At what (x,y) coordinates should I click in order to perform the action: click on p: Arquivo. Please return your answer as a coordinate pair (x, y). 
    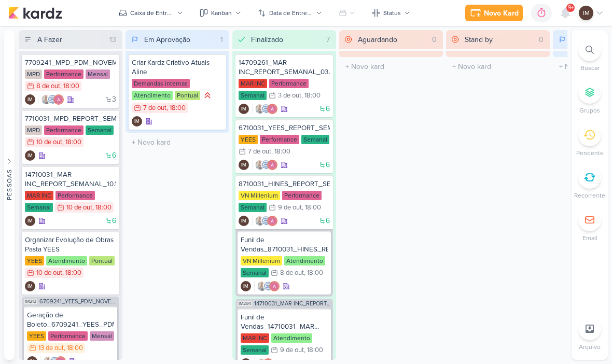
    Looking at the image, I should click on (590, 346).